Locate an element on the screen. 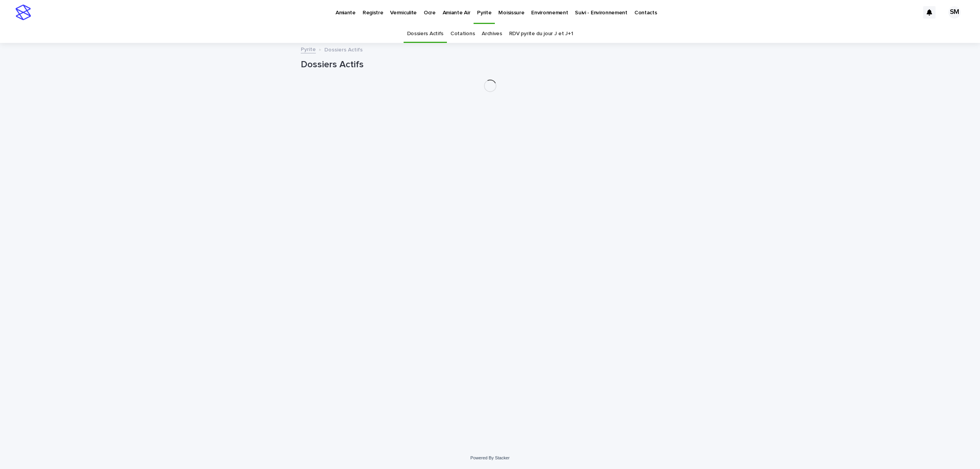 This screenshot has height=469, width=980. a: RDV pyrite du jour J et J+1 is located at coordinates (541, 33).